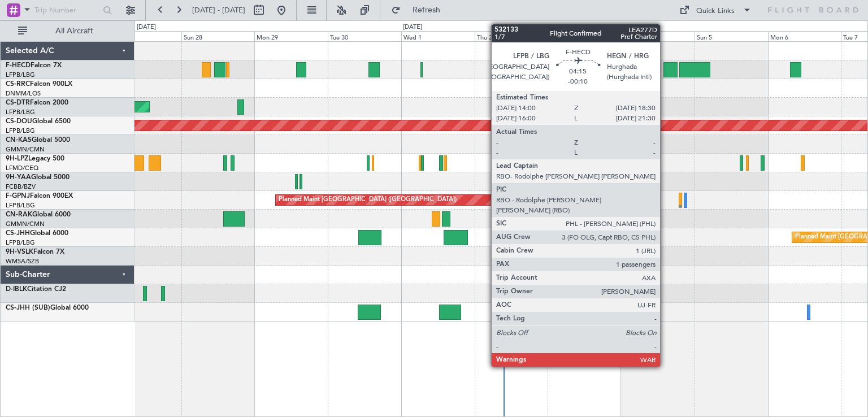 Image resolution: width=868 pixels, height=417 pixels. Describe the element at coordinates (218, 36) in the screenshot. I see `div: Sun 28` at that location.